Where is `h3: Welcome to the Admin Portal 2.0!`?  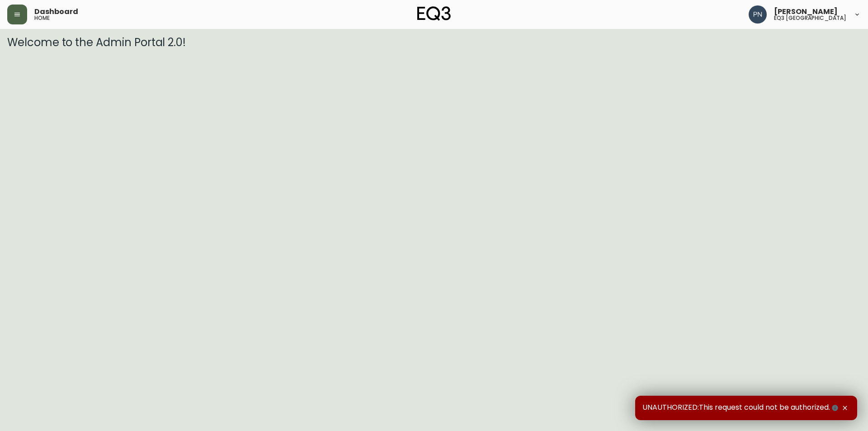 h3: Welcome to the Admin Portal 2.0! is located at coordinates (434, 43).